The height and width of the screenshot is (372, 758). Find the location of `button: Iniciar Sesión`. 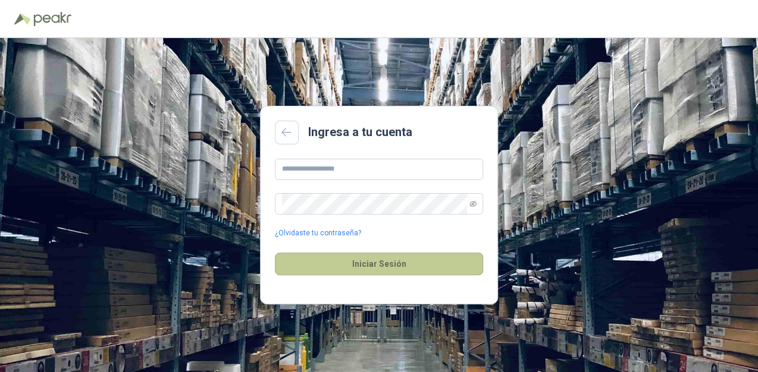

button: Iniciar Sesión is located at coordinates (379, 264).